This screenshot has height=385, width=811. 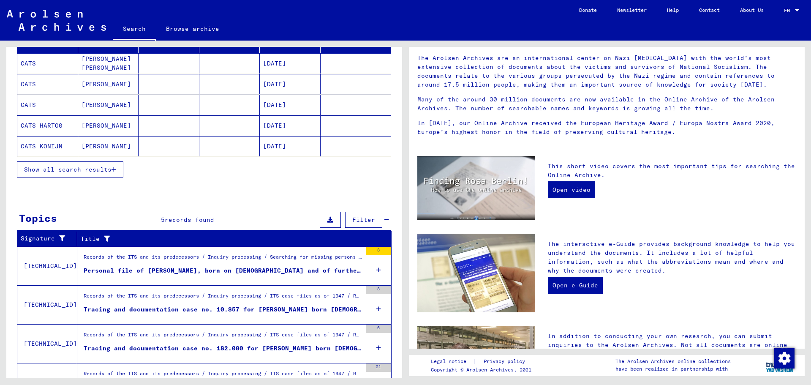 What do you see at coordinates (189, 220) in the screenshot?
I see `span: records found` at bounding box center [189, 220].